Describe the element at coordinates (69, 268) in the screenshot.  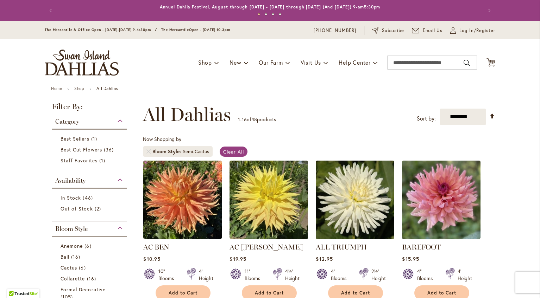
I see `span: Cactus` at that location.